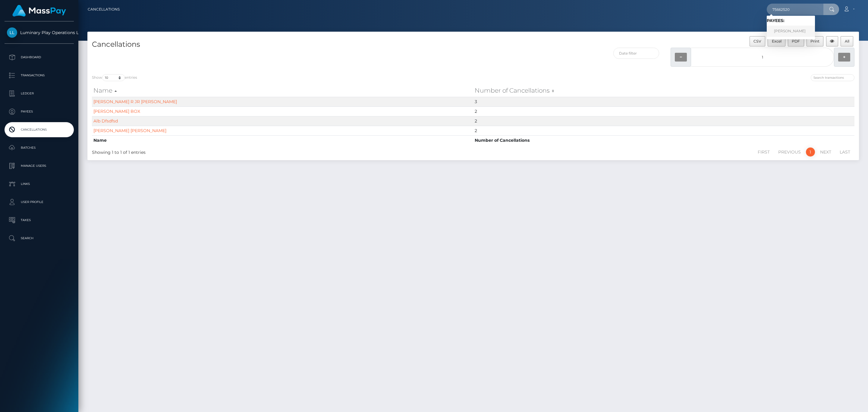  I want to click on a: Ledger, so click(39, 94).